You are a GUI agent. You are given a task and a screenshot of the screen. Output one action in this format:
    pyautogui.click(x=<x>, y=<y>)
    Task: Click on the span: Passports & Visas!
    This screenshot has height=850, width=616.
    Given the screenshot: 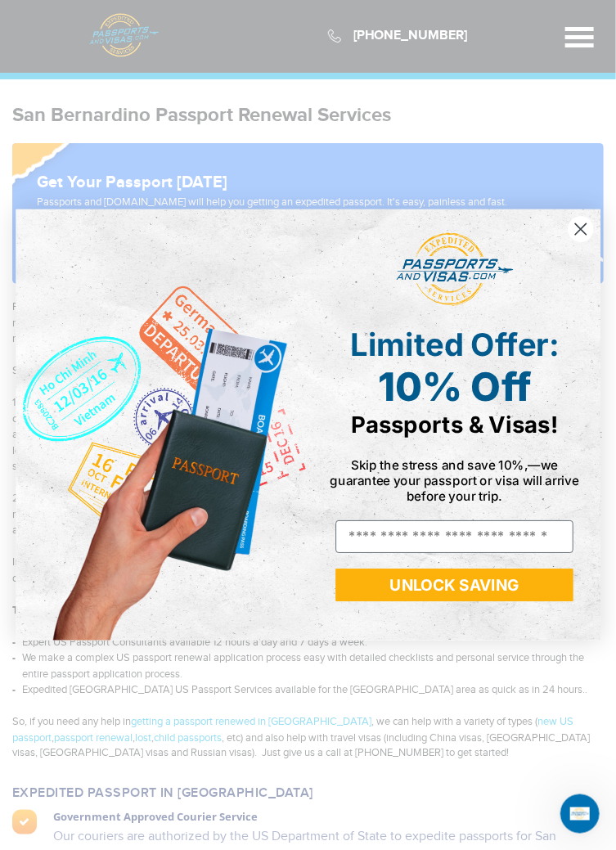 What is the action you would take?
    pyautogui.click(x=454, y=423)
    